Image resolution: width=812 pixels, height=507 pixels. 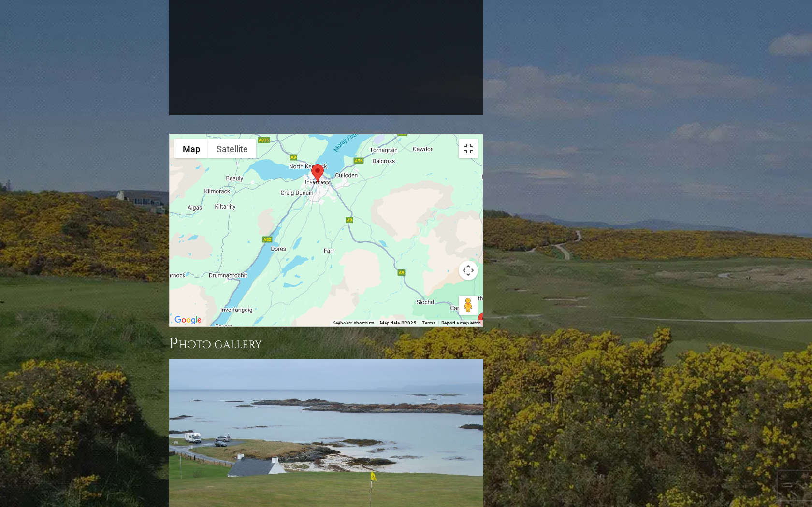 What do you see at coordinates (460, 322) in the screenshot?
I see `a: Report a map error` at bounding box center [460, 322].